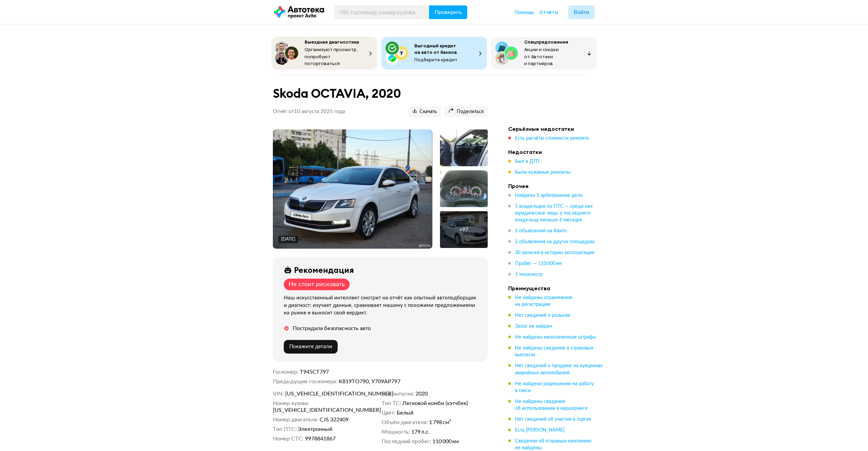 The image size is (868, 451). Describe the element at coordinates (524, 12) in the screenshot. I see `span: Помощь` at that location.